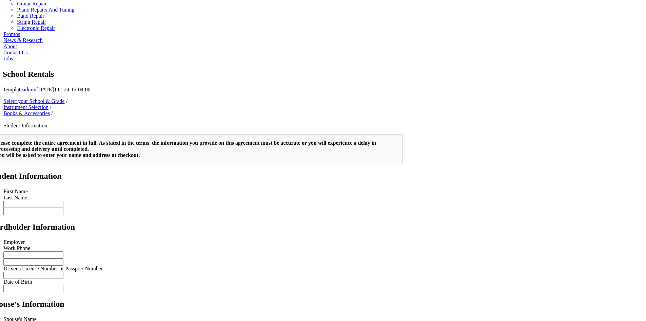  I want to click on h1: School Rentals, so click(323, 74).